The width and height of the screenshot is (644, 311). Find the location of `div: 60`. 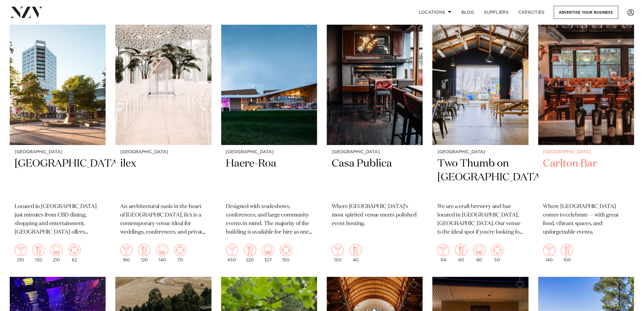

div: 60 is located at coordinates (462, 253).